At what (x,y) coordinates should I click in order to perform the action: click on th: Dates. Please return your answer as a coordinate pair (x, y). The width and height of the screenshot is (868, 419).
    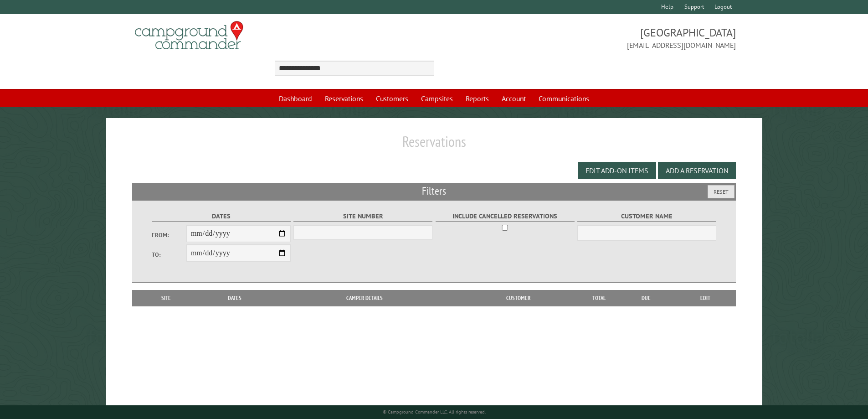
    Looking at the image, I should click on (235, 298).